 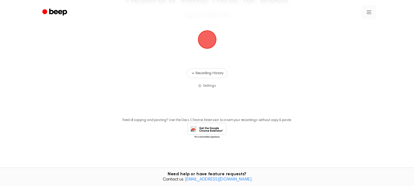 What do you see at coordinates (207, 73) in the screenshot?
I see `button: Recording History` at bounding box center [207, 73].